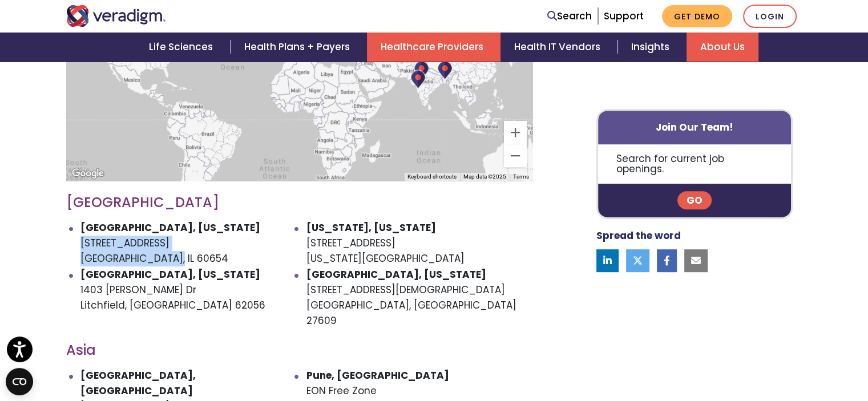 The height and width of the screenshot is (401, 868). Describe the element at coordinates (694, 164) in the screenshot. I see `p: Search for current job openings.` at that location.